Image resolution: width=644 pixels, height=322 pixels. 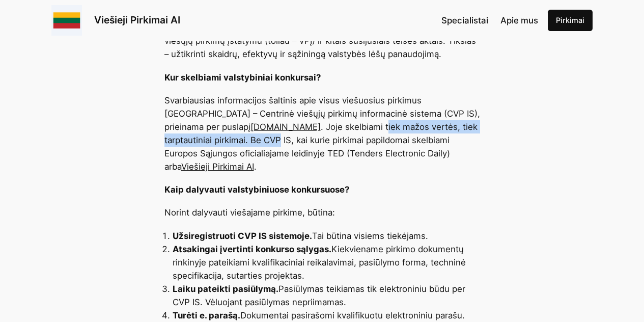 I want to click on strong: Turėti e. parašą., so click(x=206, y=315).